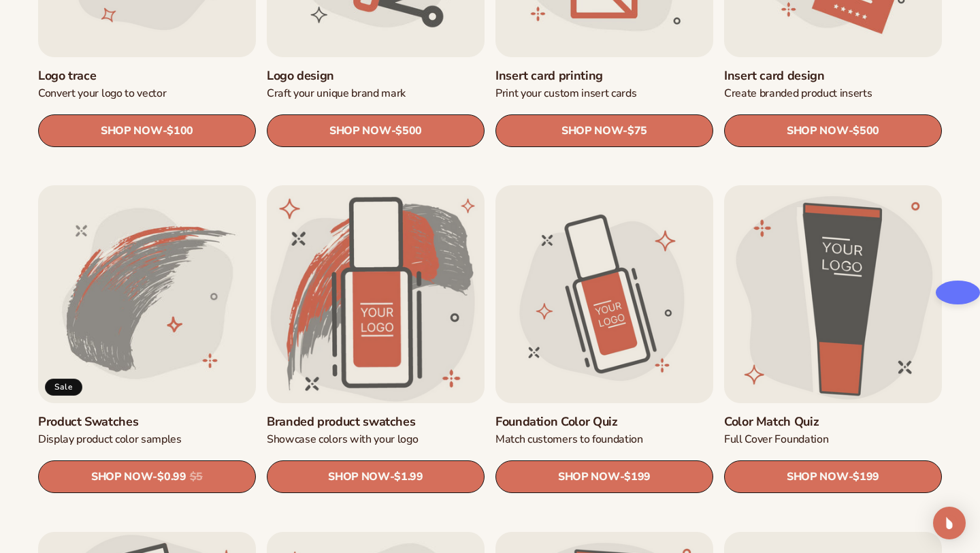 The image size is (980, 553). What do you see at coordinates (172, 477) in the screenshot?
I see `span: $0.99` at bounding box center [172, 477].